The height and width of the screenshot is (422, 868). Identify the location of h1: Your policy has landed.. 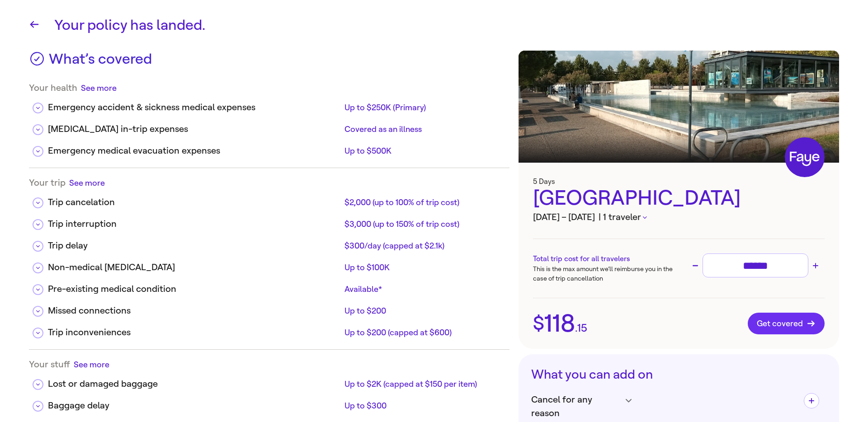
(447, 25).